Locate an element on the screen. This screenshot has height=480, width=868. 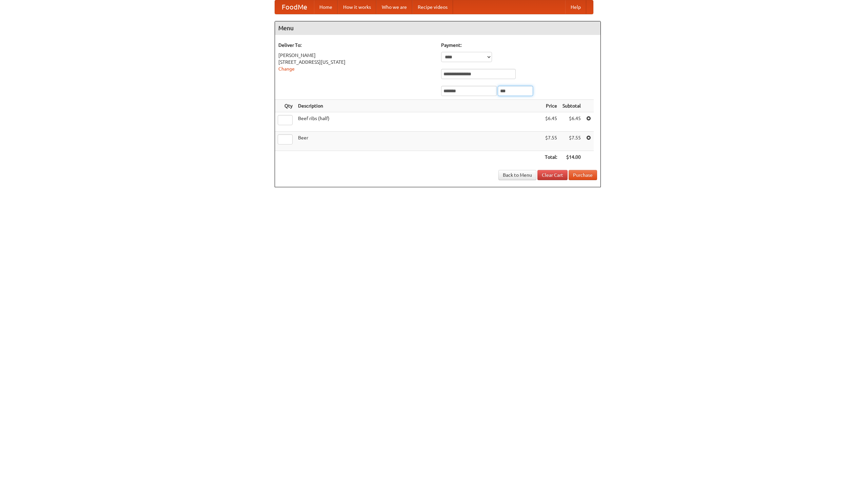
a: Back to Menu is located at coordinates (518, 175).